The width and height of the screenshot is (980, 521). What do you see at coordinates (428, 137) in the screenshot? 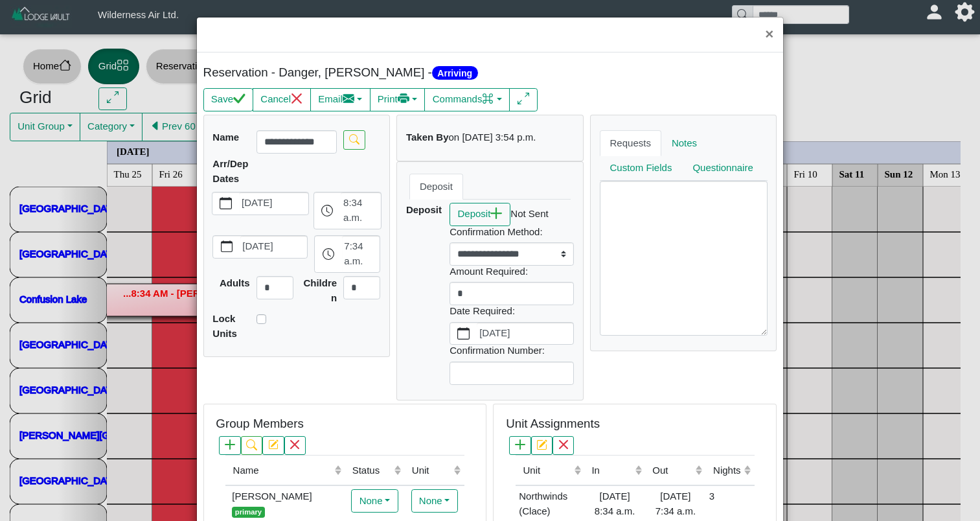
I see `b: Taken By` at bounding box center [428, 137].